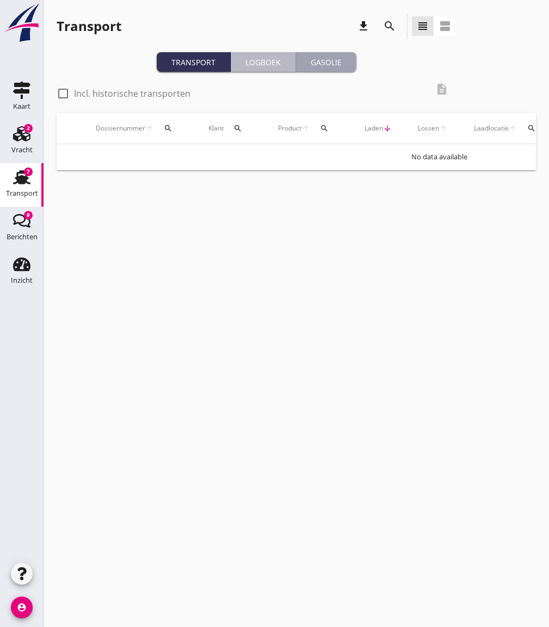  What do you see at coordinates (491, 128) in the screenshot?
I see `span: Laadlocatie` at bounding box center [491, 128].